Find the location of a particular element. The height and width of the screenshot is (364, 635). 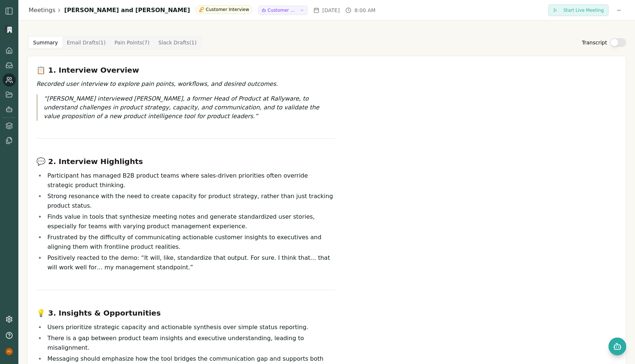

img: Organization logo is located at coordinates (9, 30).